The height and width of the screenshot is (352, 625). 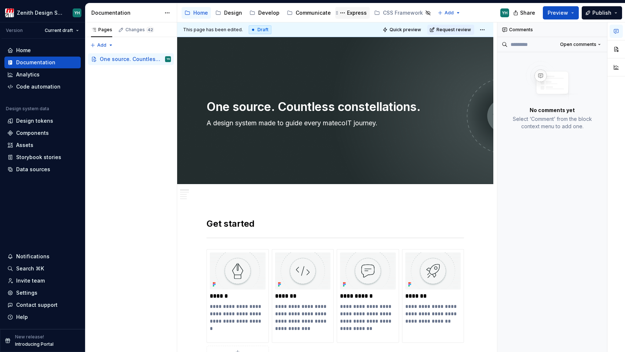 I want to click on span: 42, so click(x=150, y=30).